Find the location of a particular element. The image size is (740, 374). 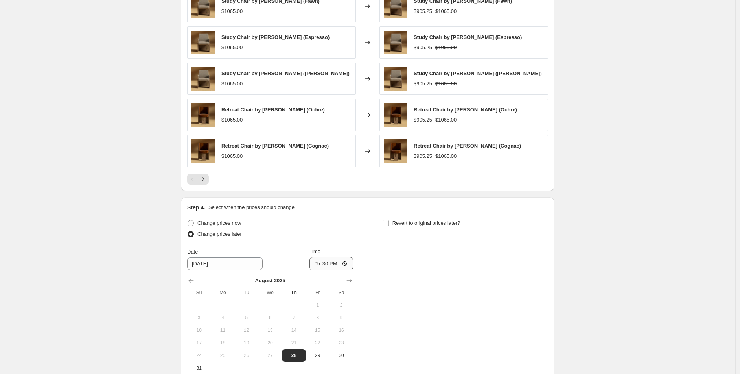

button: Thursday August 21 2025 is located at coordinates (294, 343).